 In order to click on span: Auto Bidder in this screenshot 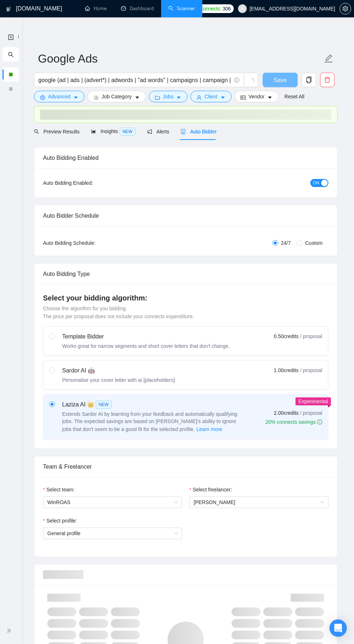, I will do `click(198, 132)`.